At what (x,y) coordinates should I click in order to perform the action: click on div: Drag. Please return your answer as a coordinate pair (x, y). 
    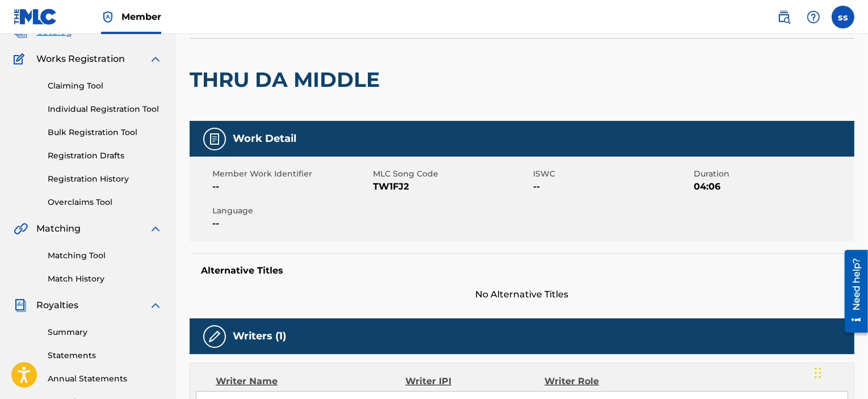
    Looking at the image, I should click on (819, 373).